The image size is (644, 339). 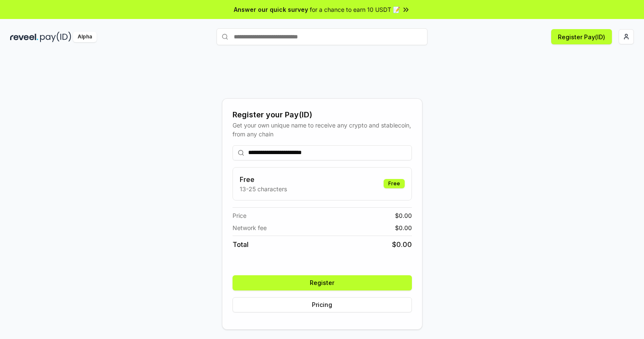 What do you see at coordinates (322, 305) in the screenshot?
I see `button: Pricing` at bounding box center [322, 305].